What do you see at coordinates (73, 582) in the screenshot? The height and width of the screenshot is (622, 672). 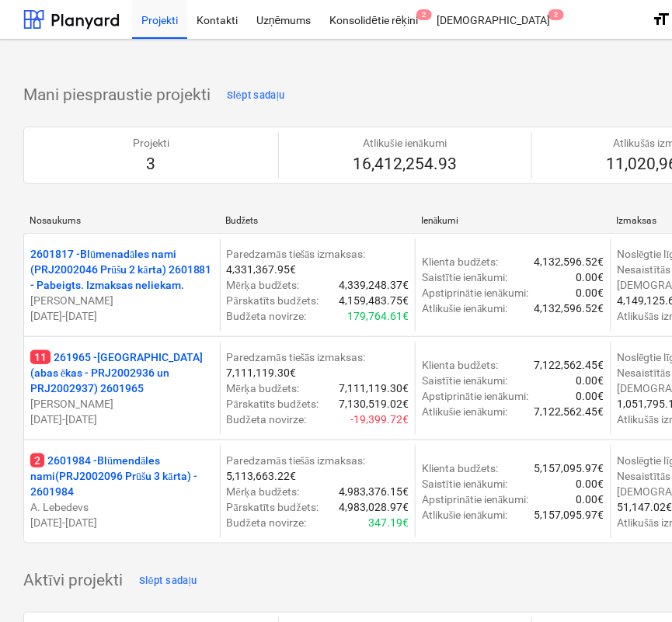 I see `p: Aktīvi projekti` at bounding box center [73, 582].